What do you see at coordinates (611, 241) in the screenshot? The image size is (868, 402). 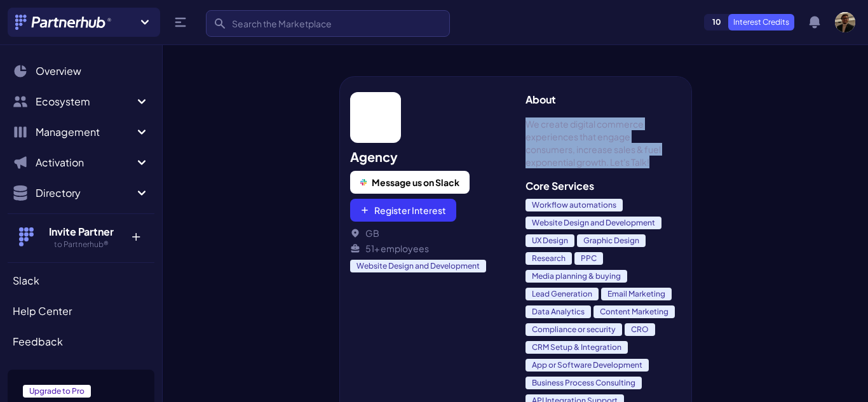 I see `span: Graphic Design` at bounding box center [611, 241].